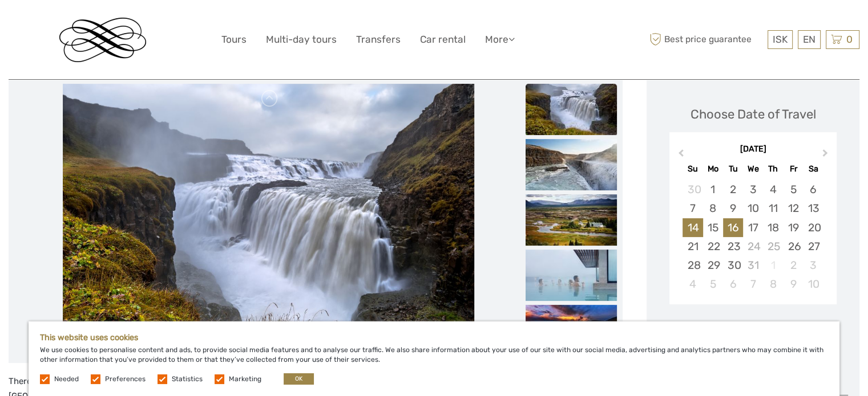 Image resolution: width=868 pixels, height=396 pixels. Describe the element at coordinates (753, 237) in the screenshot. I see `div: month 2025-12` at that location.